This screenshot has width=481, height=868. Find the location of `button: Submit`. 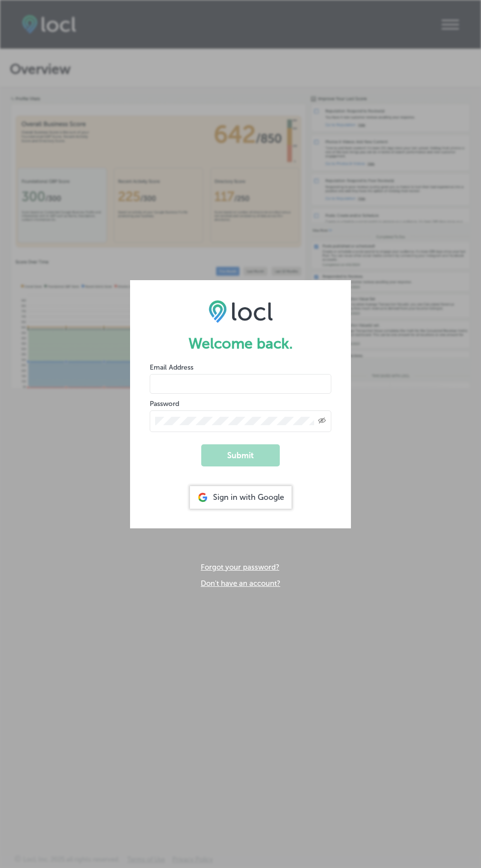

button: Submit is located at coordinates (240, 455).